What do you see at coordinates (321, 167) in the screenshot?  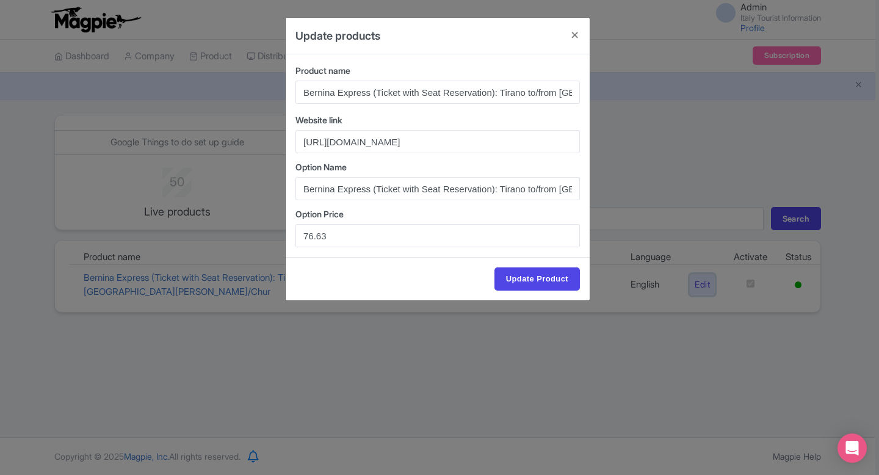 I see `span: Option Name` at bounding box center [321, 167].